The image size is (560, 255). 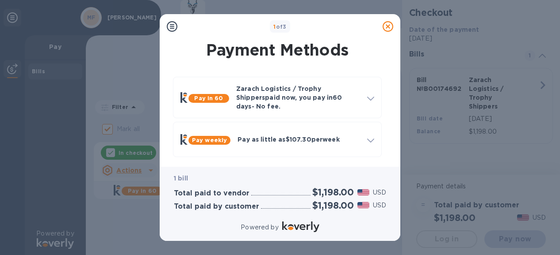 I want to click on h3: Total paid by customer, so click(x=216, y=207).